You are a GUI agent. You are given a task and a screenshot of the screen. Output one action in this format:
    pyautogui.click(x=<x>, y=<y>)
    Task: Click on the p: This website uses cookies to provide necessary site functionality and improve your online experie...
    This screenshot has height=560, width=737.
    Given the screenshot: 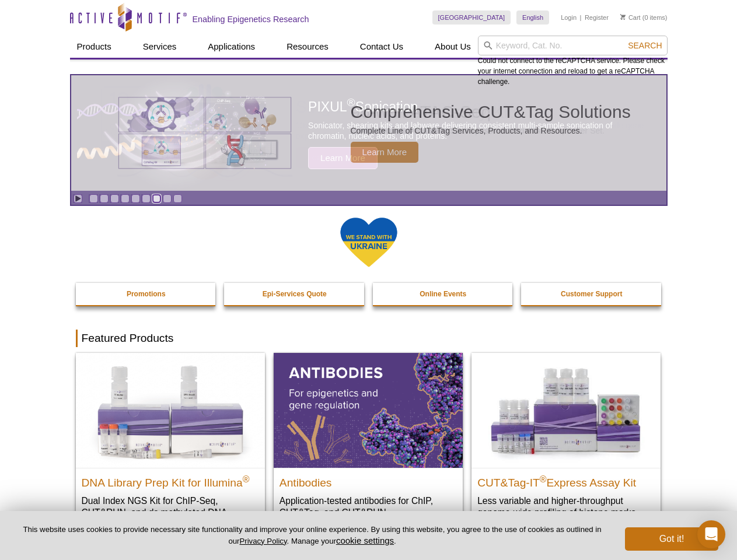 What is the action you would take?
    pyautogui.click(x=312, y=535)
    